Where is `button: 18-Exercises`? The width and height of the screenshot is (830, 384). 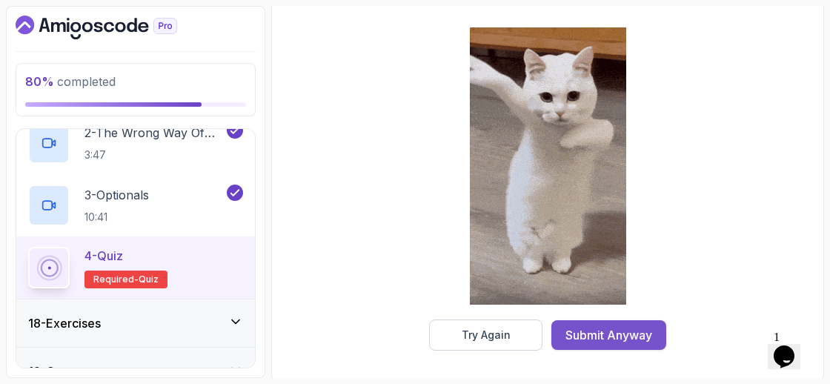 button: 18-Exercises is located at coordinates (136, 323).